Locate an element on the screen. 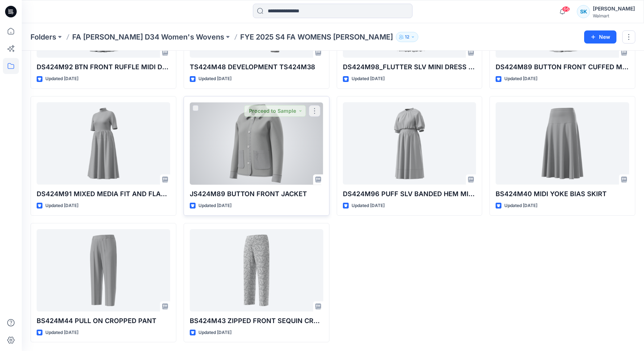 The width and height of the screenshot is (644, 351). a: JS424M89 BUTTON FRONT JACKET is located at coordinates (256, 143).